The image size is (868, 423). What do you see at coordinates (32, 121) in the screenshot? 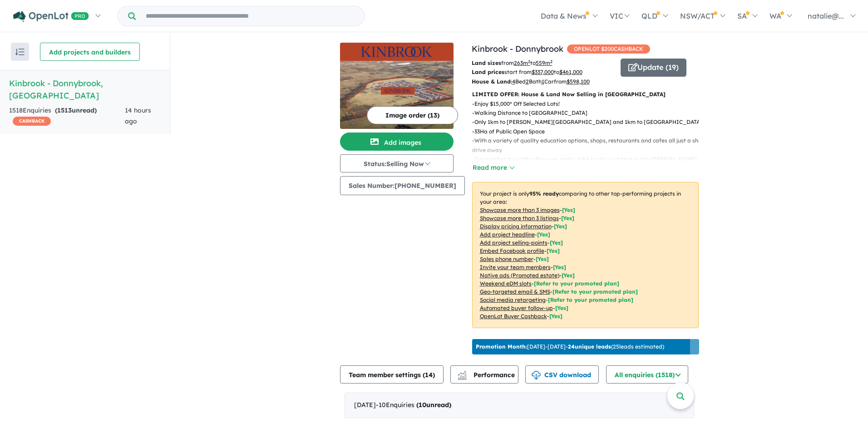
I see `span: CASHBACK` at bounding box center [32, 121].